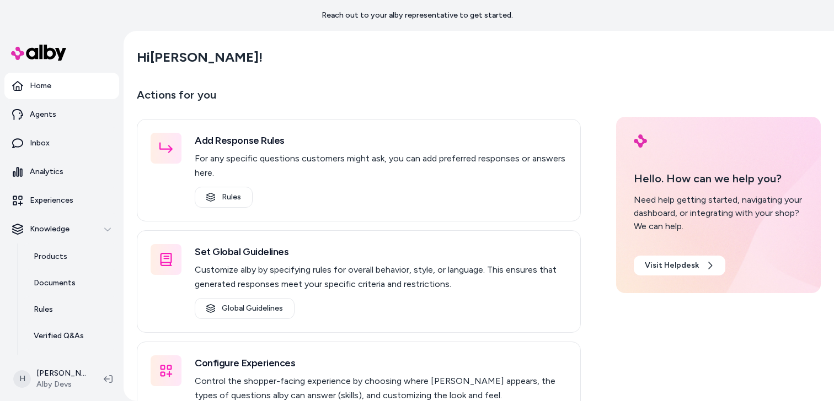  What do you see at coordinates (22, 379) in the screenshot?
I see `span: H` at bounding box center [22, 379].